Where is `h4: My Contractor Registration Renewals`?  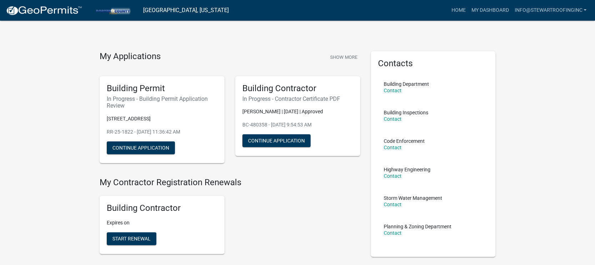 h4: My Contractor Registration Renewals is located at coordinates (230, 183).